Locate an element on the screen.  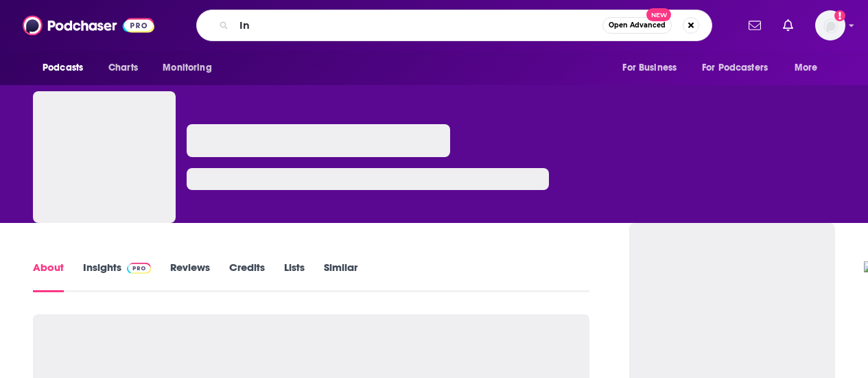
a: Charts is located at coordinates (123, 68).